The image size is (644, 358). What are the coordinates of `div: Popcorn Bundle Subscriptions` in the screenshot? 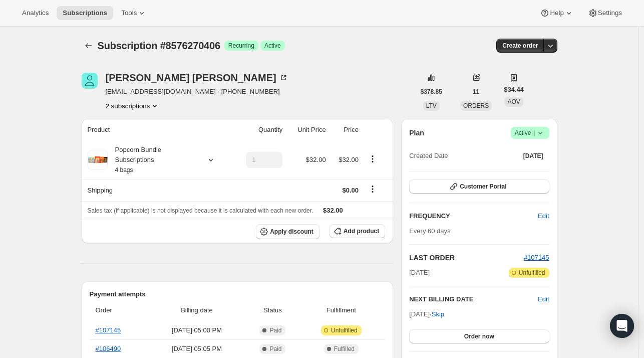 It's located at (153, 160).